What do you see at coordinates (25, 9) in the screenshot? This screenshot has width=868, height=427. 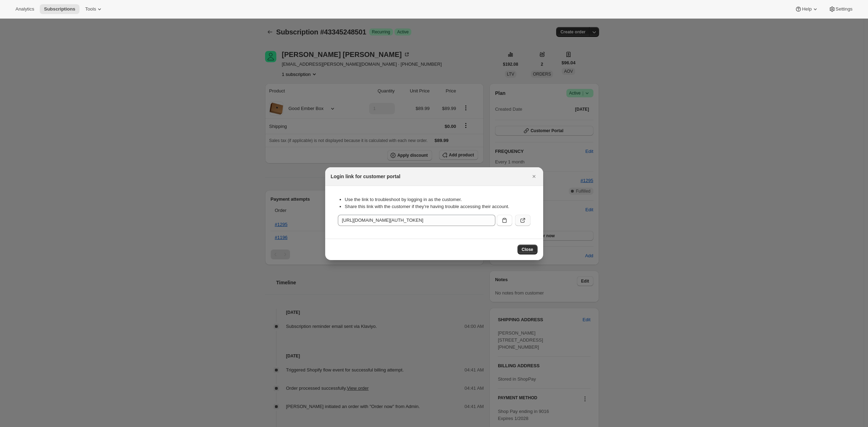 I see `span: Analytics` at bounding box center [25, 9].